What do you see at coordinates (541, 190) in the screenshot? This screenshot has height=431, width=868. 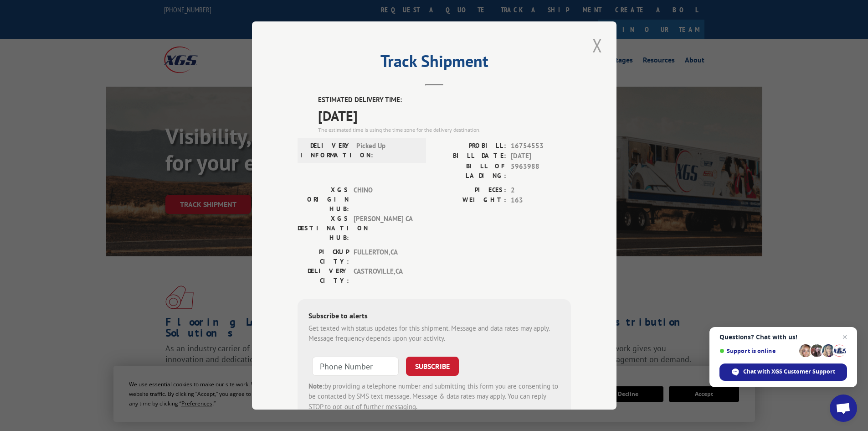 I see `span: 2` at bounding box center [541, 190].